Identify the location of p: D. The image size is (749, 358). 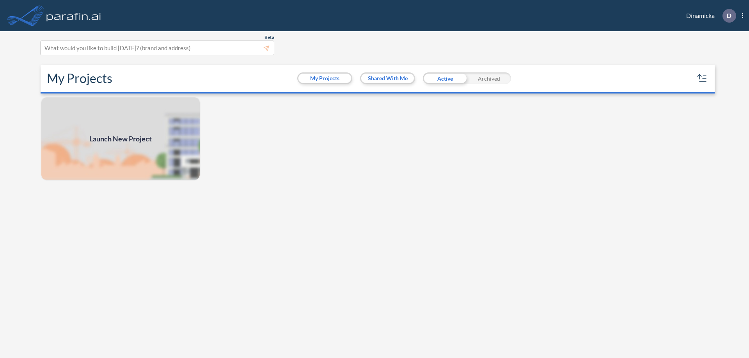
(729, 16).